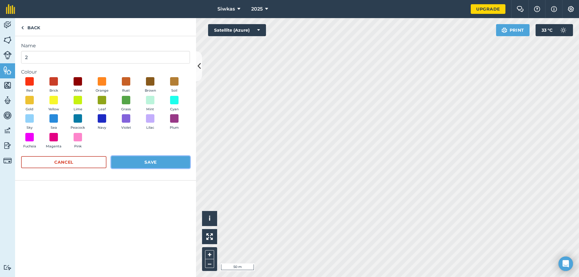  I want to click on img: Two speech bubbles overlapping with the left bubble in the forefront, so click(520, 9).